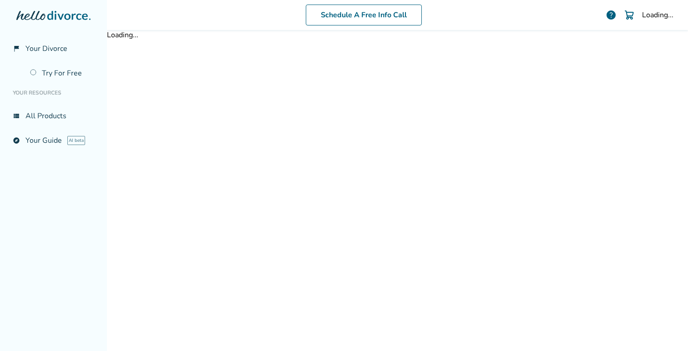 Image resolution: width=688 pixels, height=351 pixels. I want to click on span: help, so click(611, 15).